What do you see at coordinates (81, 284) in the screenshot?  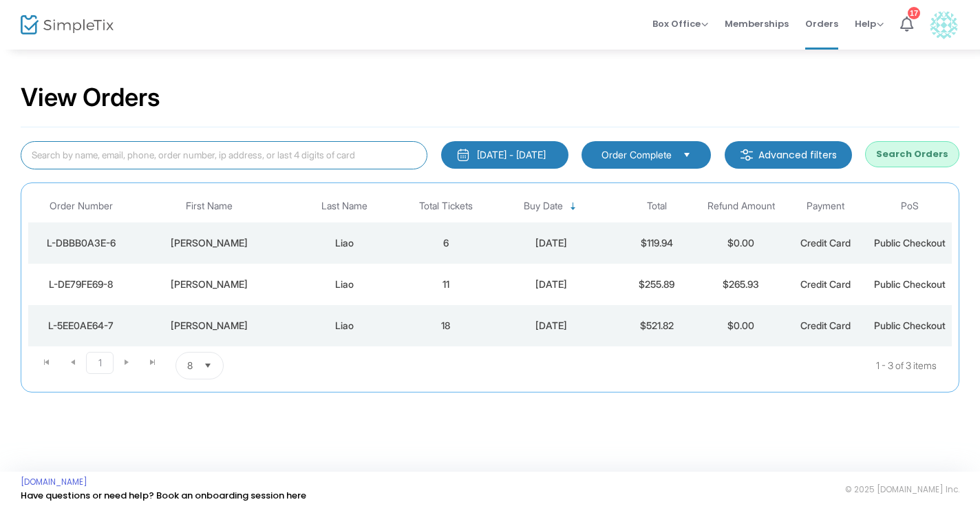 I see `div: L-DE79FE69-8` at bounding box center [81, 284].